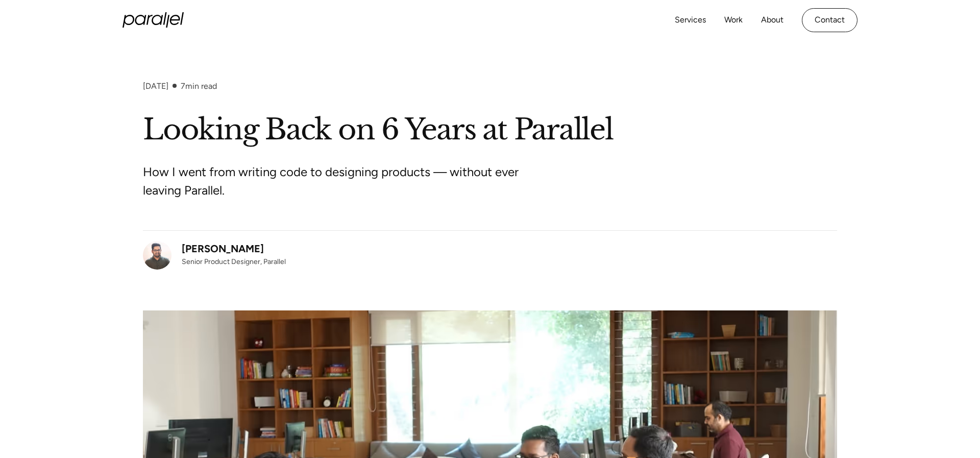 This screenshot has width=980, height=458. What do you see at coordinates (734, 20) in the screenshot?
I see `a: Work` at bounding box center [734, 20].